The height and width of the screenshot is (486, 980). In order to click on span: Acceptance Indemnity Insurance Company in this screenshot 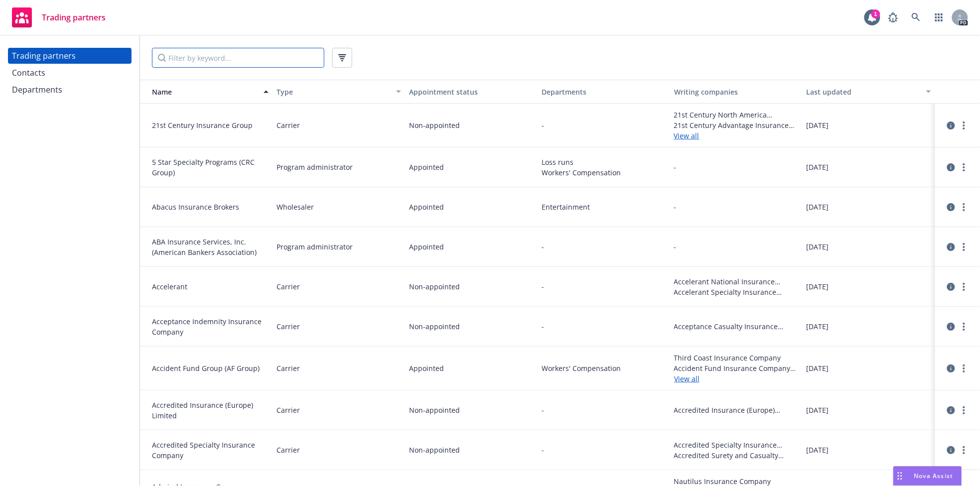, I will do `click(210, 327)`.